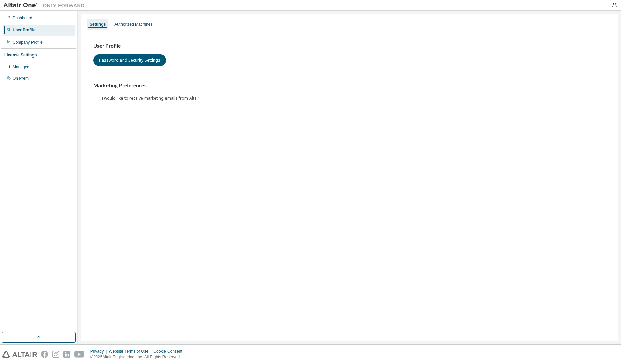  Describe the element at coordinates (79, 354) in the screenshot. I see `img: youtube.svg` at that location.